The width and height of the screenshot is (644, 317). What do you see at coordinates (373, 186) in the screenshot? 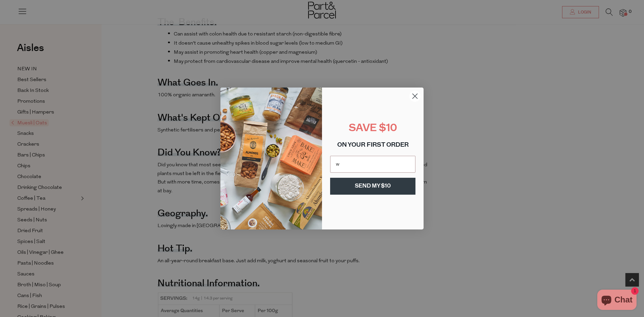
I see `button: SEND MY $10` at bounding box center [373, 186].